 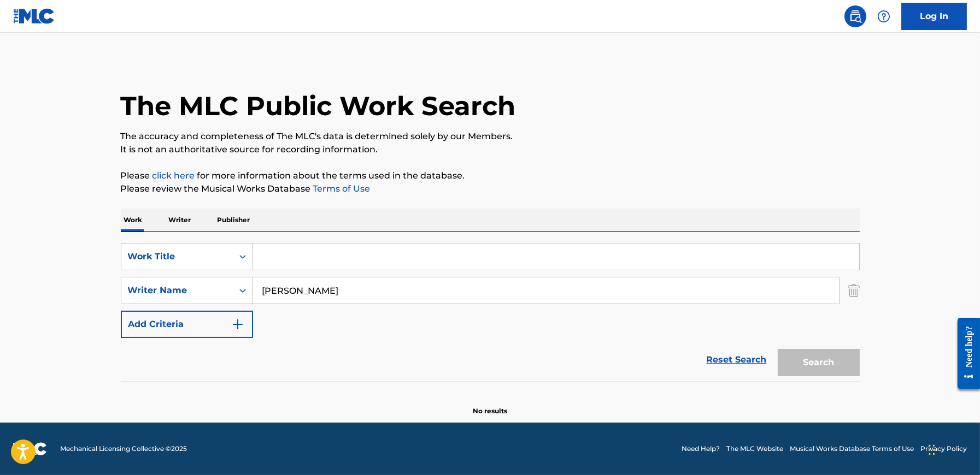 I want to click on a: Log In, so click(x=934, y=16).